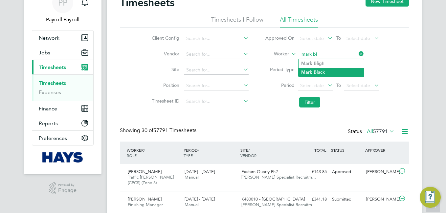 The width and height of the screenshot is (446, 213). I want to click on label: Worker, so click(274, 54).